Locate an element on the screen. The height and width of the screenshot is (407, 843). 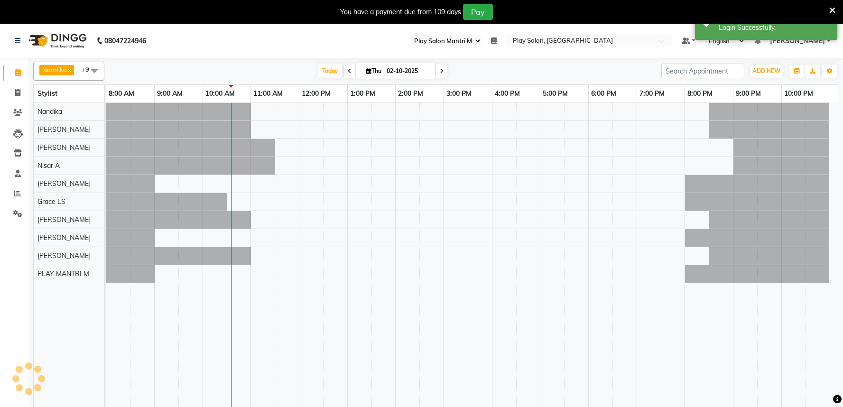
a: 7:00 PM is located at coordinates (652, 93).